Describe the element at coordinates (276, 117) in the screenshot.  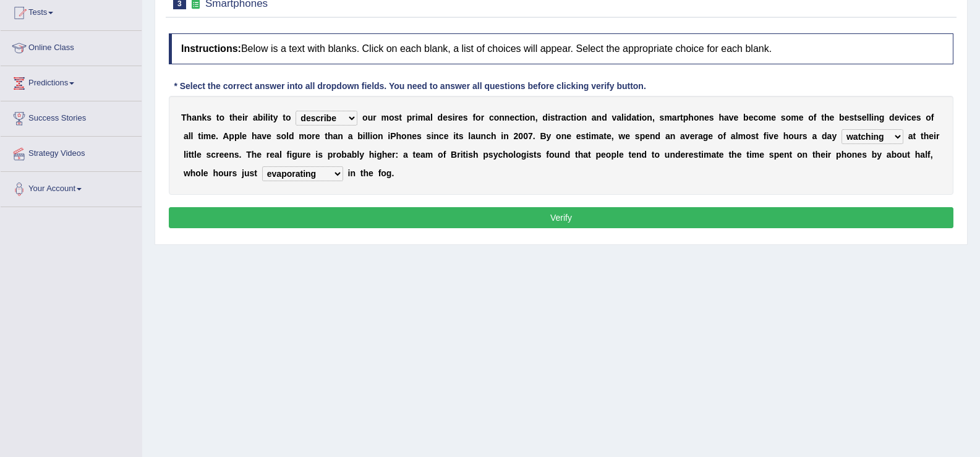
I see `b: y` at that location.